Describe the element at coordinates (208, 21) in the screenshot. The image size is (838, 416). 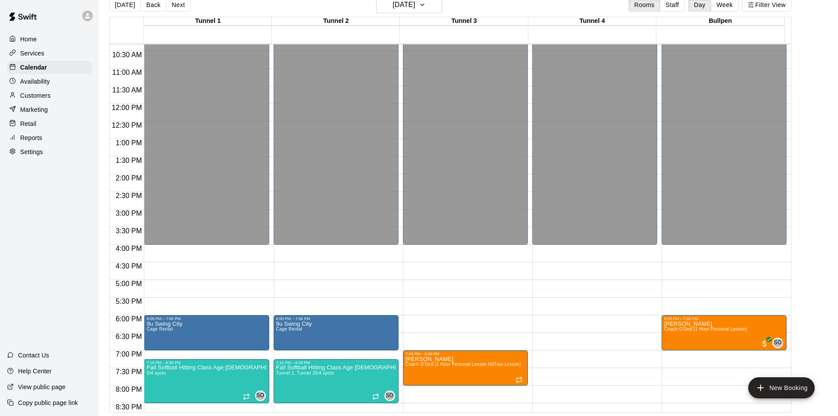
I see `div: Tunnel 1` at that location.